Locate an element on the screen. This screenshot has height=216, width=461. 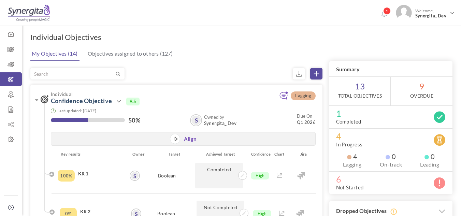
label: OverDue is located at coordinates (421, 96).